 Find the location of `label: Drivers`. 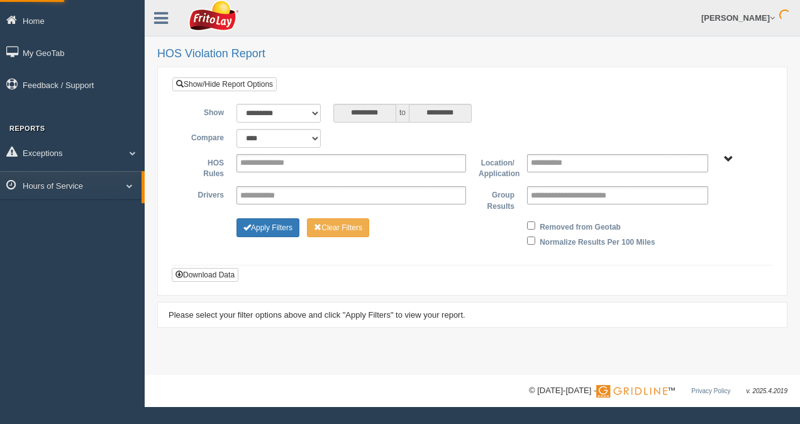

label: Drivers is located at coordinates (206, 194).